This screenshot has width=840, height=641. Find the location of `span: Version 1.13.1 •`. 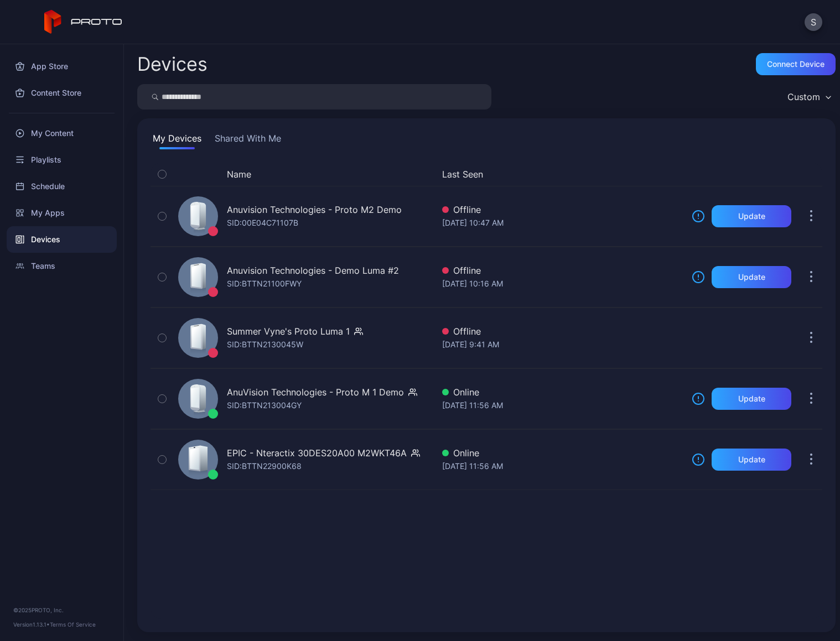

span: Version 1.13.1 • is located at coordinates (32, 624).